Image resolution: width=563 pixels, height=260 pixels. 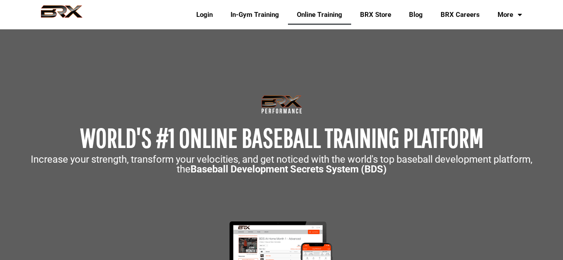 I want to click on a: In-Gym Training, so click(x=255, y=15).